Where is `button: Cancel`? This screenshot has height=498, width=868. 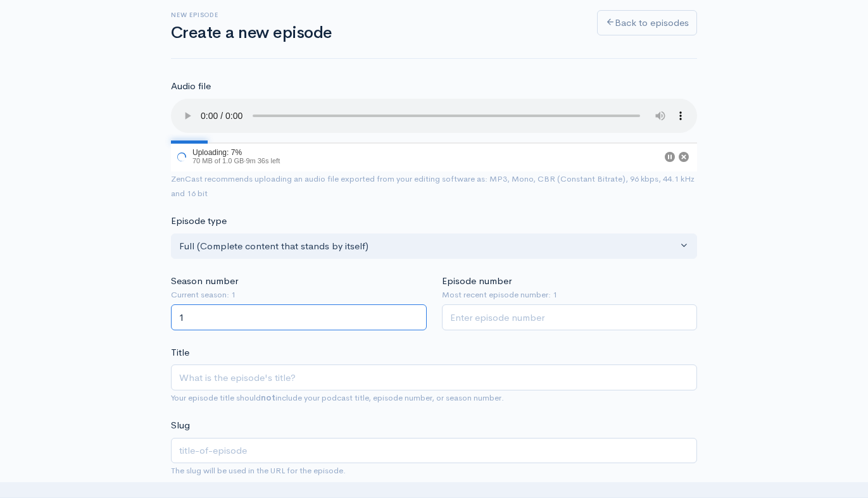 button: Cancel is located at coordinates (684, 157).